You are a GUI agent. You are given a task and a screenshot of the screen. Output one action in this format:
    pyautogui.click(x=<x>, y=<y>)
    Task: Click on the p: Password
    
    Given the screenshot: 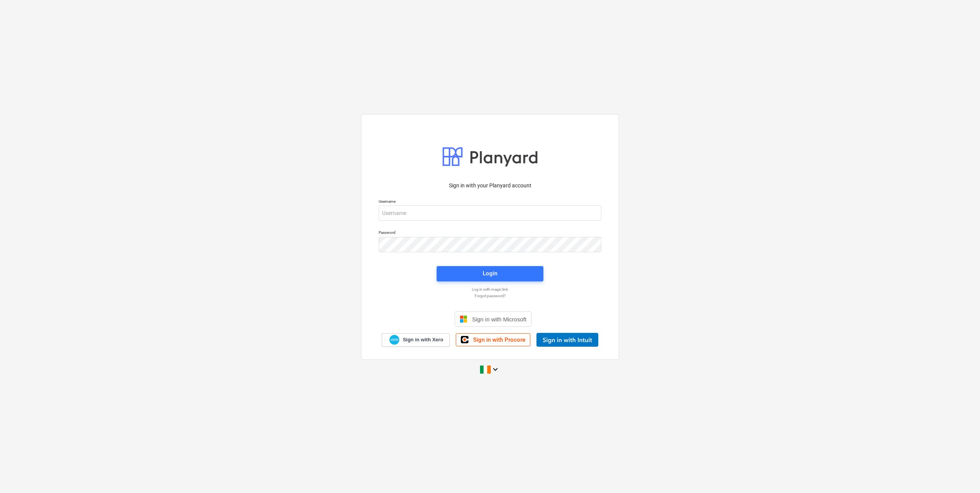 What is the action you would take?
    pyautogui.click(x=490, y=233)
    